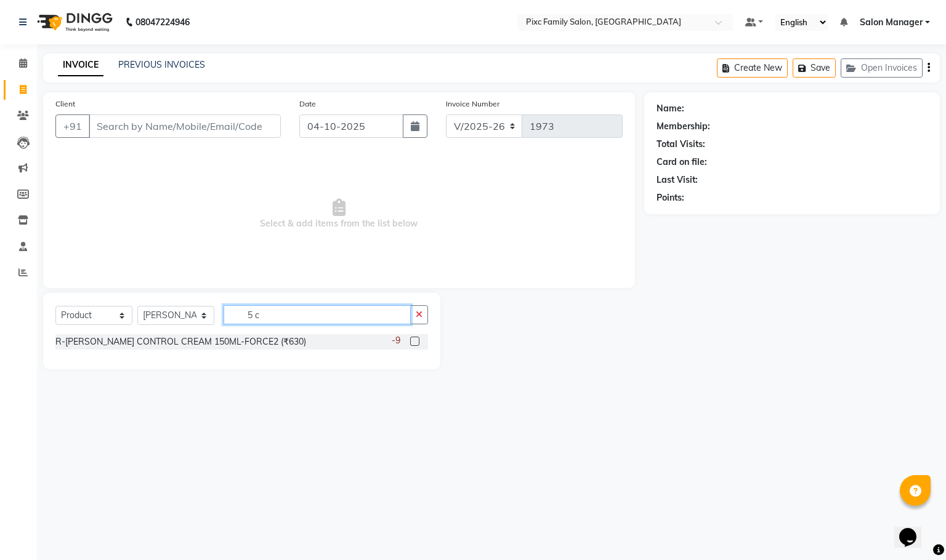 The height and width of the screenshot is (560, 946). Describe the element at coordinates (396, 340) in the screenshot. I see `span: -9` at that location.